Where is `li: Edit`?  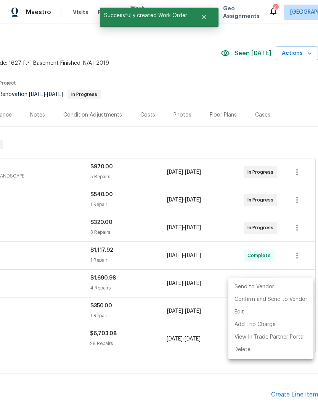
li: Edit is located at coordinates (270, 312).